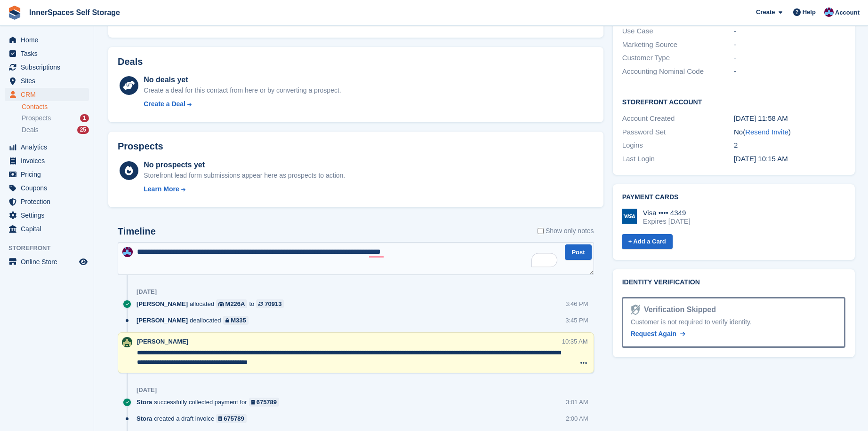 This screenshot has width=868, height=431. What do you see at coordinates (238, 320) in the screenshot?
I see `div: M335` at bounding box center [238, 320].